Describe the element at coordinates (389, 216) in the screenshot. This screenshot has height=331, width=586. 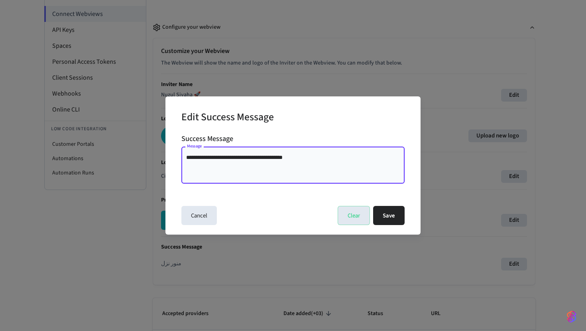
I see `button: Save` at that location.